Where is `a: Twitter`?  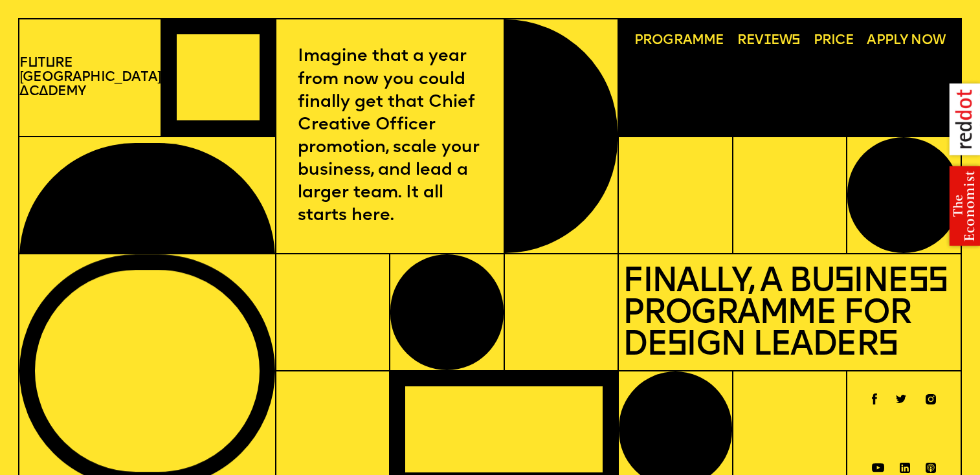
a: Twitter is located at coordinates (901, 393).